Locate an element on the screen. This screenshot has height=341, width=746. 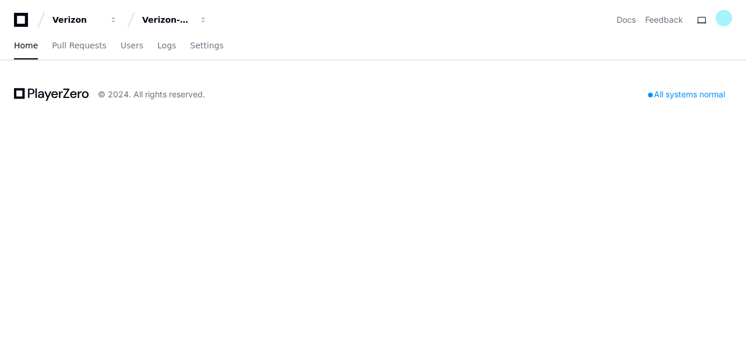
div: Verizon-Clarify-Order-Management is located at coordinates (167, 20).